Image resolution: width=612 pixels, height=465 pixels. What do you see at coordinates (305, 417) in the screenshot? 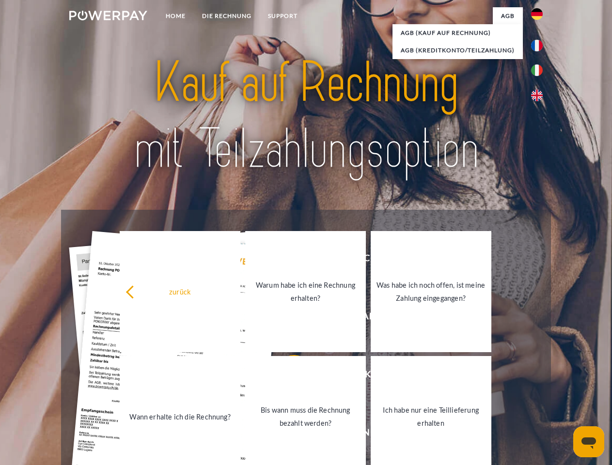
I see `div: Bis wann muss die Rechnung bezahlt werden?` at bounding box center [305, 417].